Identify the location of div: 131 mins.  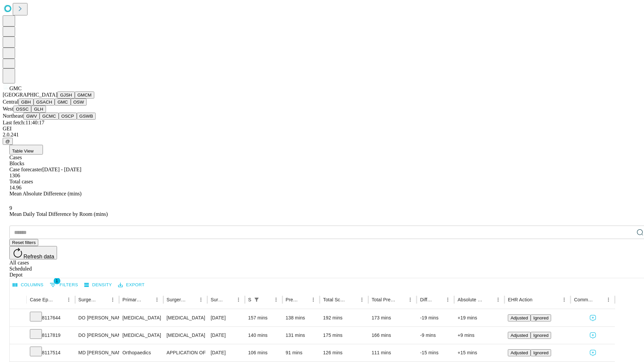
(301, 336).